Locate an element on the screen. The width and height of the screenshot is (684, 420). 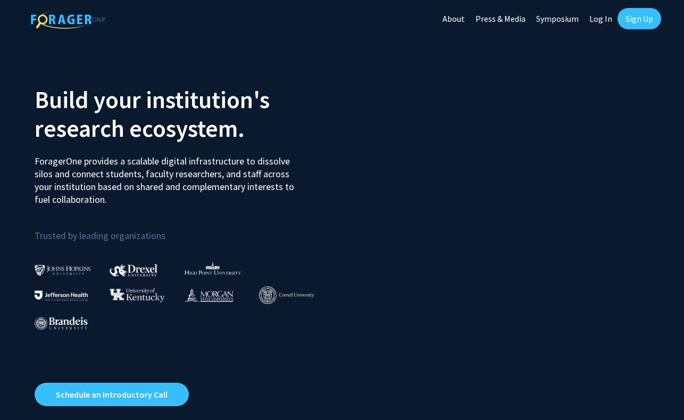
p: ForagerOne provides a scalable digital infrastructure to dissolve silos and connect students, fac... is located at coordinates (166, 176).